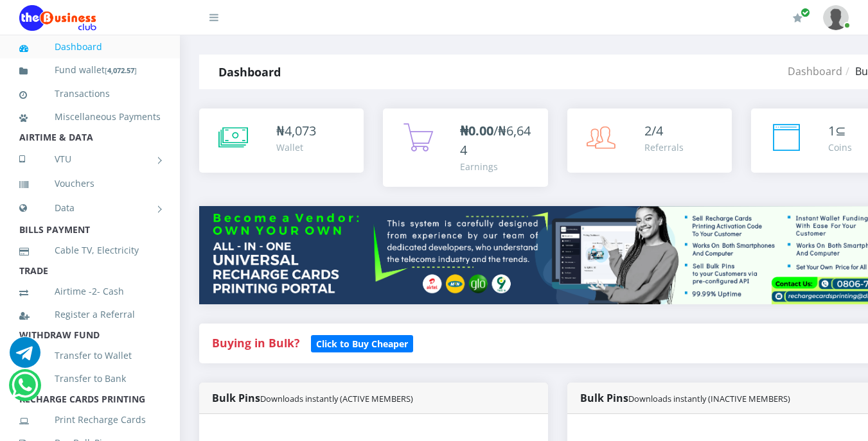 Image resolution: width=868 pixels, height=441 pixels. I want to click on i: Renew/Upgrade Subscription, so click(798, 18).